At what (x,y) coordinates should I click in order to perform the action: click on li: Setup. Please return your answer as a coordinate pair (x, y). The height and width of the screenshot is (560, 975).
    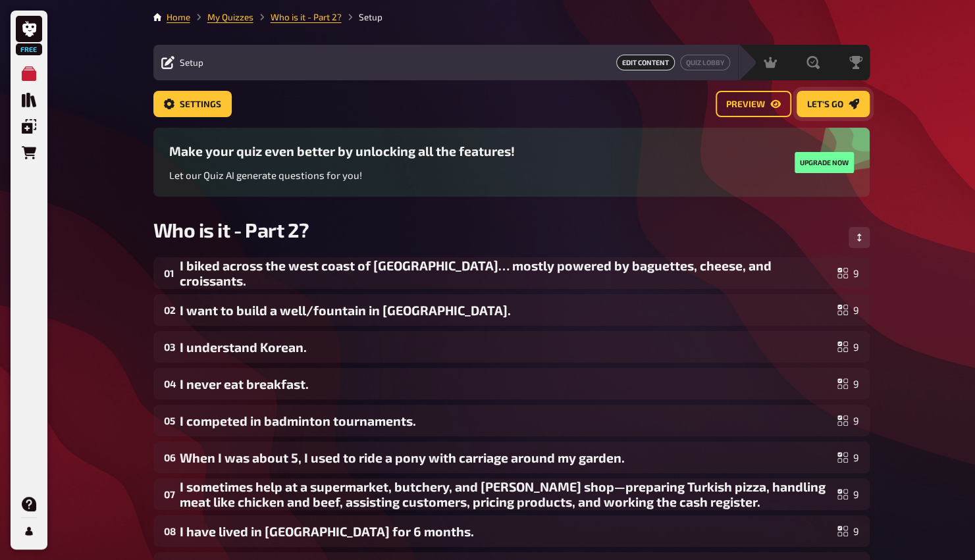
    Looking at the image, I should click on (362, 17).